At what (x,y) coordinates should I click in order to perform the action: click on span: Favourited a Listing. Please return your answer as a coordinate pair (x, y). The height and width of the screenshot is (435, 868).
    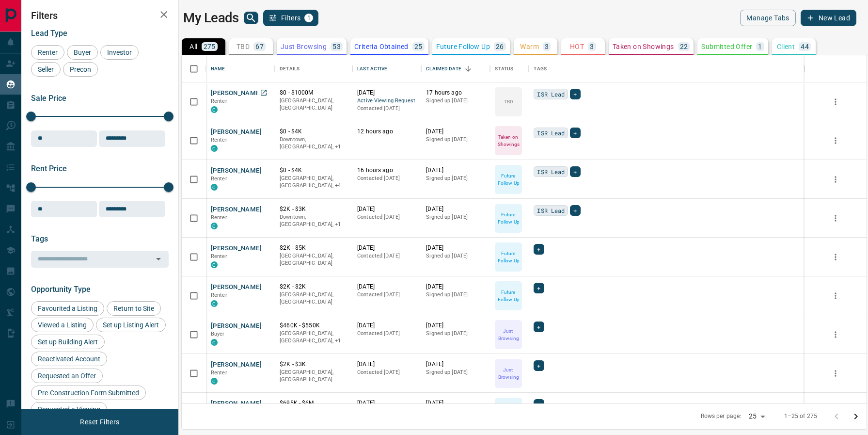
    Looking at the image, I should click on (67, 308).